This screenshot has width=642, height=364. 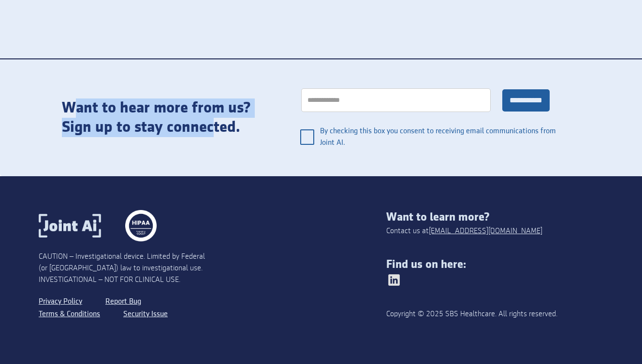 I want to click on span: By checking this box you consent to receiving email communications from Joint AI., so click(x=440, y=137).